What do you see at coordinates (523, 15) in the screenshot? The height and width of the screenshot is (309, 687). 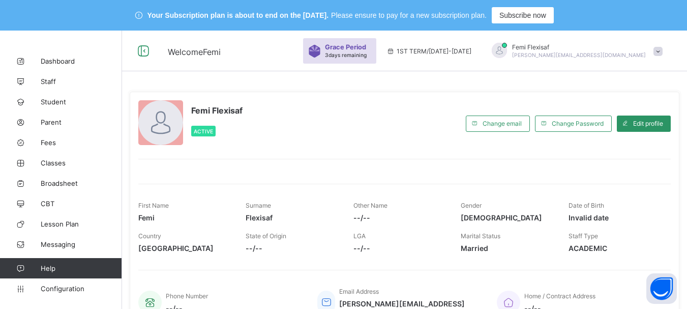 I see `span: Subscribe now` at bounding box center [523, 15].